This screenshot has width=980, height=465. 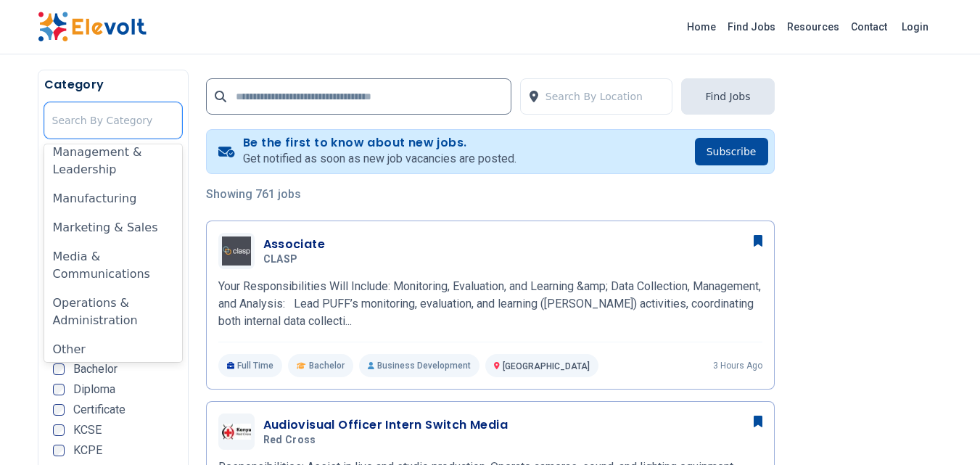 I want to click on p: Get notified as soon as new job vacancies are posted., so click(x=379, y=159).